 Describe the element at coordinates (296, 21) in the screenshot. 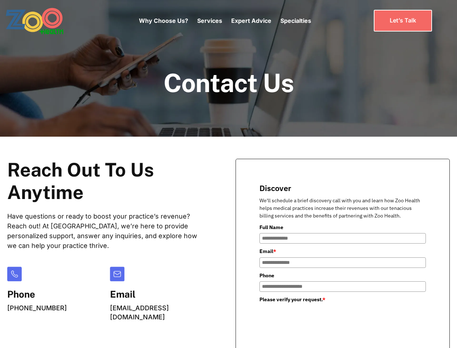

I see `a: Specialties` at that location.